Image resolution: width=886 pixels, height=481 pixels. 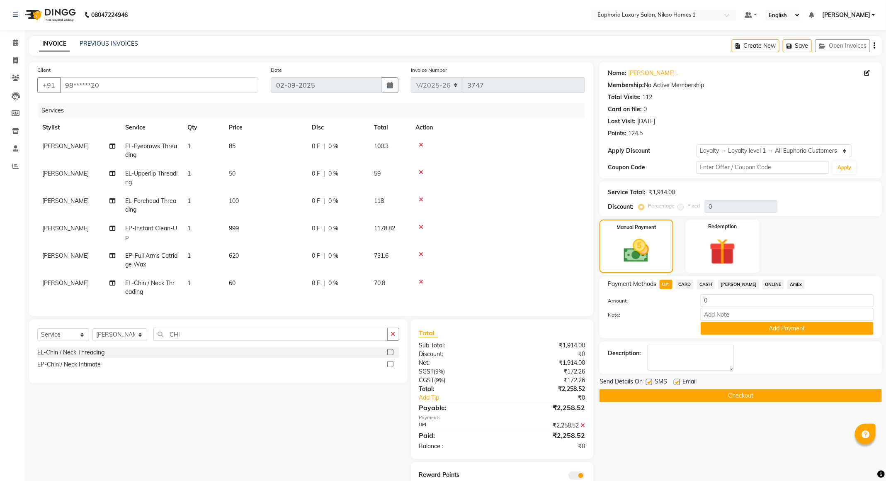 I want to click on span: 59, so click(x=377, y=173).